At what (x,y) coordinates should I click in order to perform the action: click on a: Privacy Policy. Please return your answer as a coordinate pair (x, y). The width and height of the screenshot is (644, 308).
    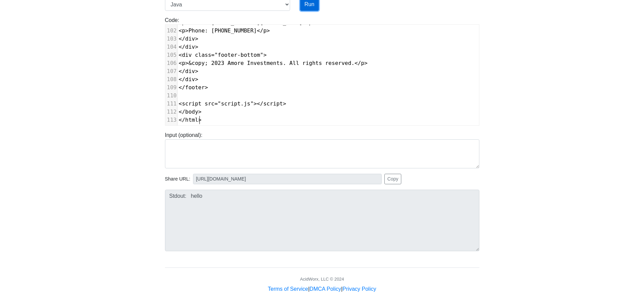
    Looking at the image, I should click on (359, 288).